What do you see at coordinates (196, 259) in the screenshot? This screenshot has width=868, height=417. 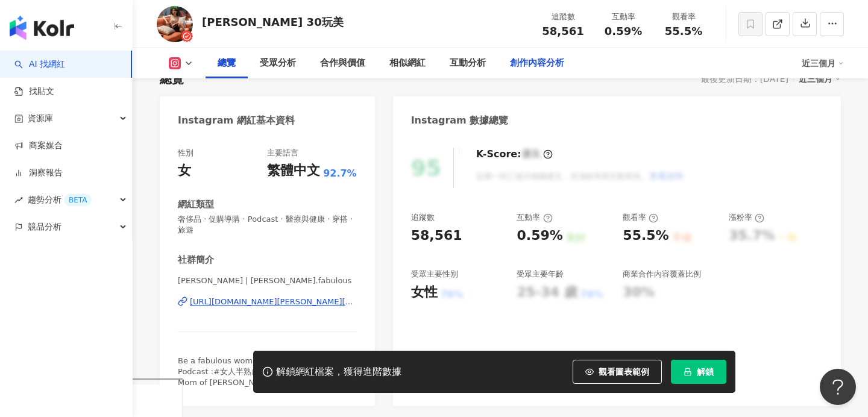 I see `div: 社群簡介` at bounding box center [196, 259].